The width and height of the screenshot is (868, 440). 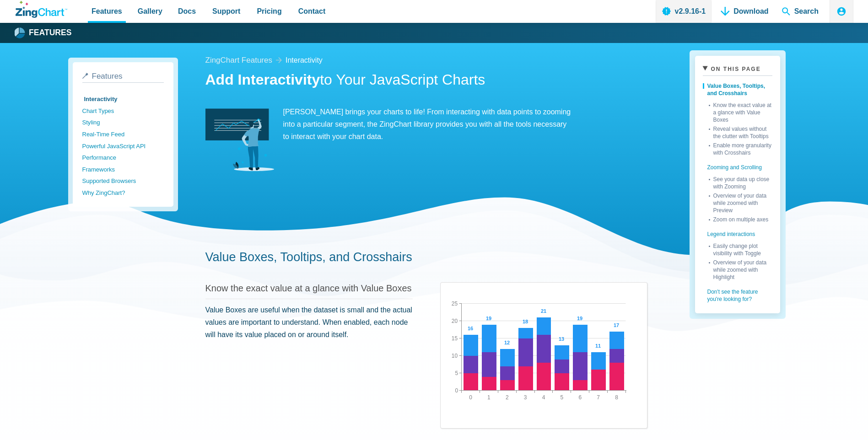 I want to click on img: Interactivity Image, so click(x=240, y=140).